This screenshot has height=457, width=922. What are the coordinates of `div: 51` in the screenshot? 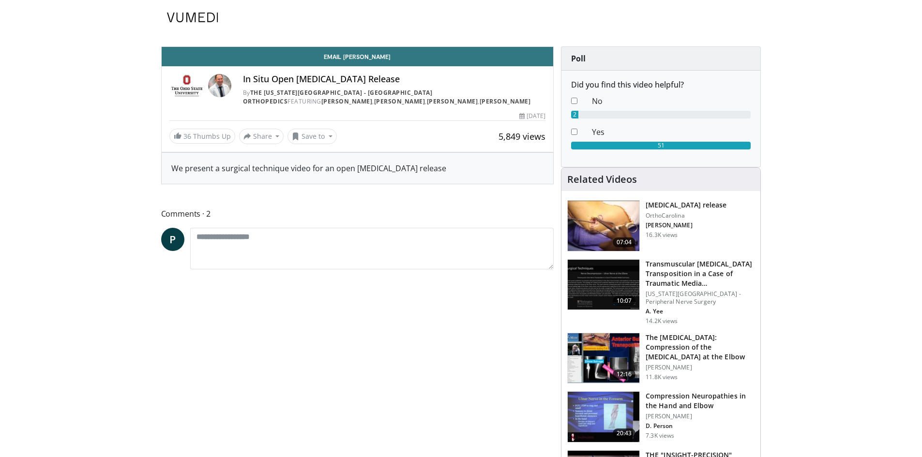 It's located at (660, 146).